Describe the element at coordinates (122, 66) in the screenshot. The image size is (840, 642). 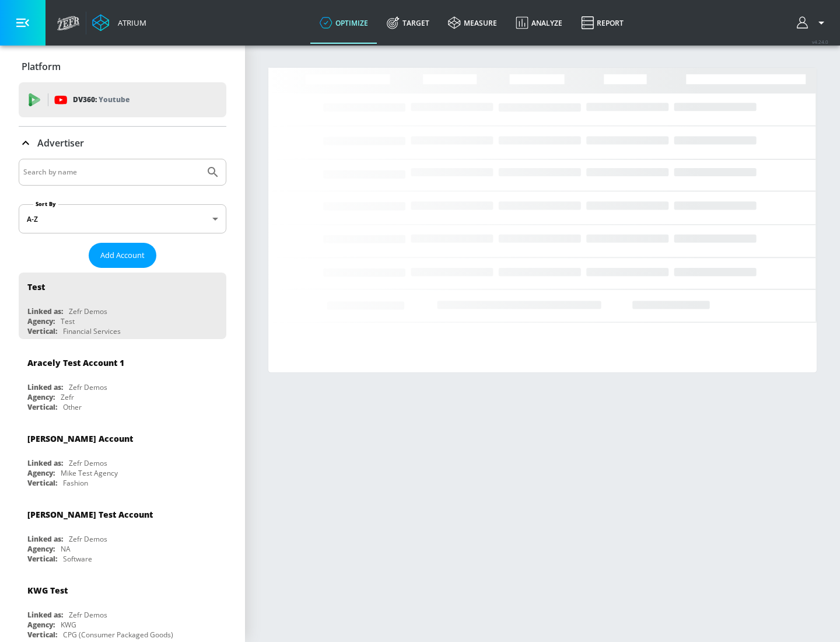
I see `div: Platform` at that location.